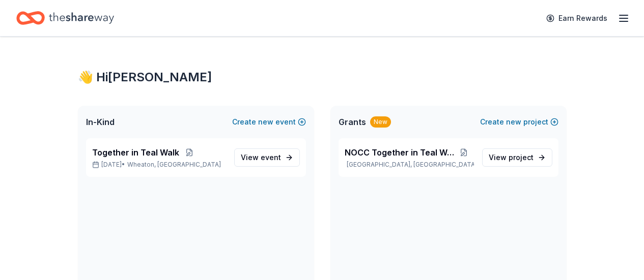 Image resolution: width=644 pixels, height=280 pixels. What do you see at coordinates (267, 157) in the screenshot?
I see `a: View event` at bounding box center [267, 157].